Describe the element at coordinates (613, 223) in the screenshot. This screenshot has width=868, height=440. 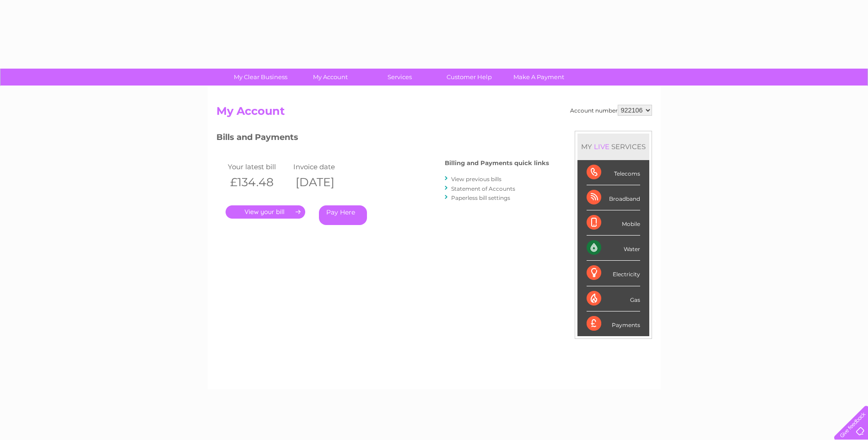
I see `div: Mobile` at that location.